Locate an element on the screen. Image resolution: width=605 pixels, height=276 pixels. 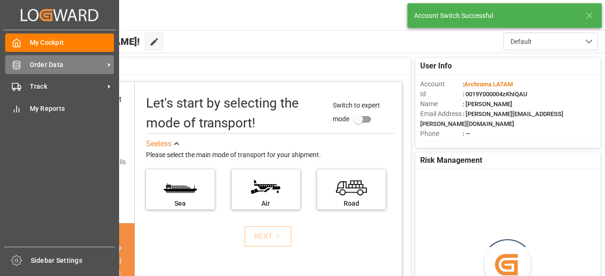
span: Account is located at coordinates (441, 84).